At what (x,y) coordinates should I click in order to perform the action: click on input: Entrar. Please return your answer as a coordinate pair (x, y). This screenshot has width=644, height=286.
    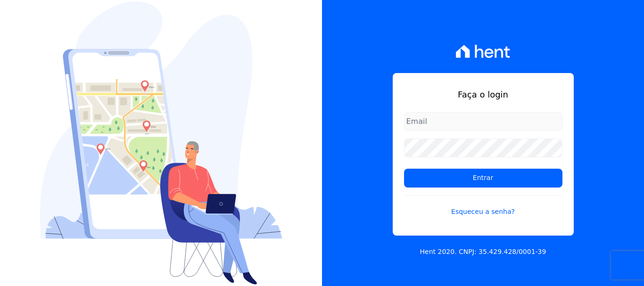
    Looking at the image, I should click on (483, 178).